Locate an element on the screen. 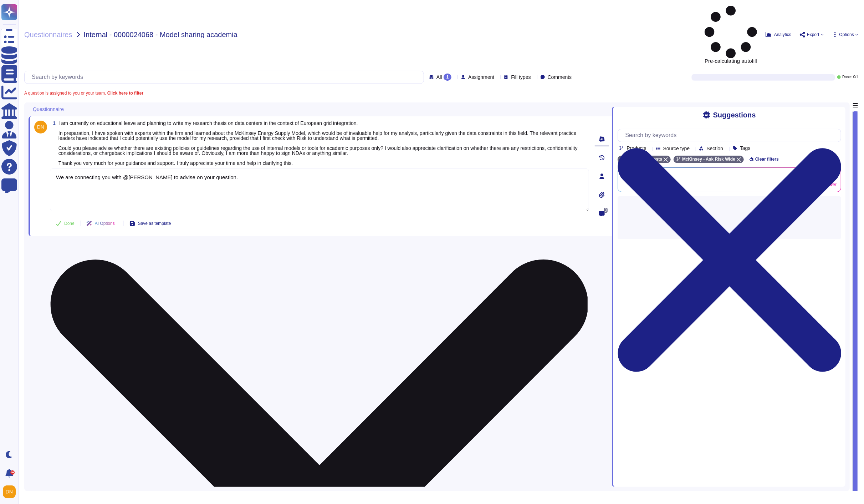 Image resolution: width=864 pixels, height=504 pixels. span: 0 is located at coordinates (606, 210).